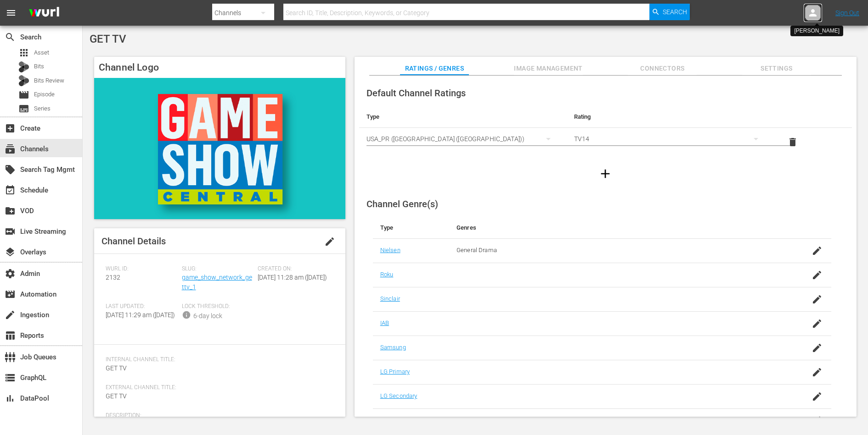 The image size is (868, 435). What do you see at coordinates (390, 299) in the screenshot?
I see `a: Sinclair` at bounding box center [390, 299].